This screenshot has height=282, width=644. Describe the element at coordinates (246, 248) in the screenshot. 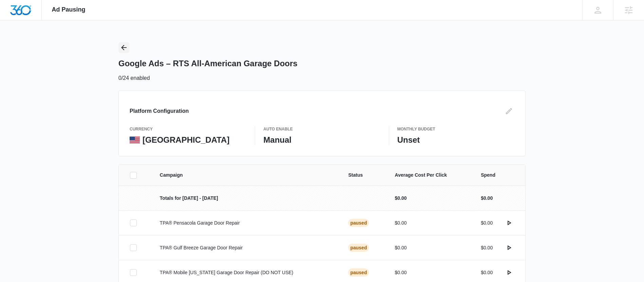

I see `p: TPA® Gulf Breeze Garage Door Repair` at that location.